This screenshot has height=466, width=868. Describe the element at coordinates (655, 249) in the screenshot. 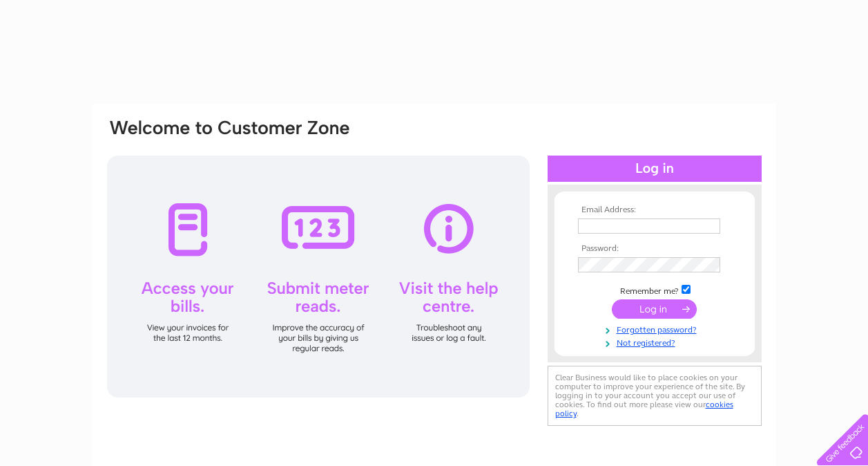

I see `th: Password:` at that location.